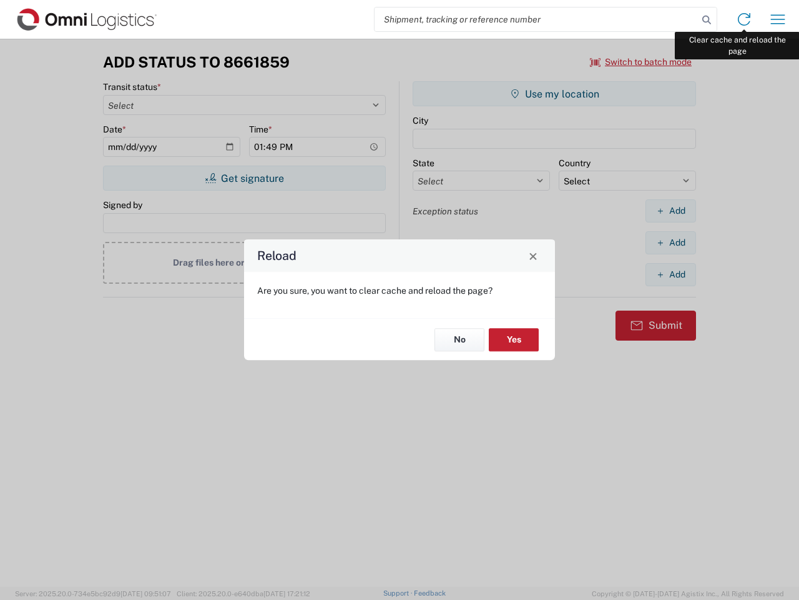  Describe the element at coordinates (460, 339) in the screenshot. I see `button: No` at that location.